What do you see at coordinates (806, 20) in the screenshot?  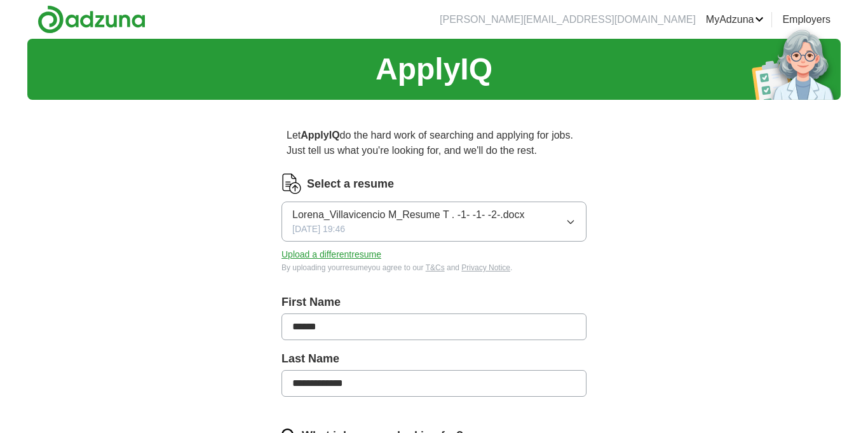 I see `a: Employers` at bounding box center [806, 20].